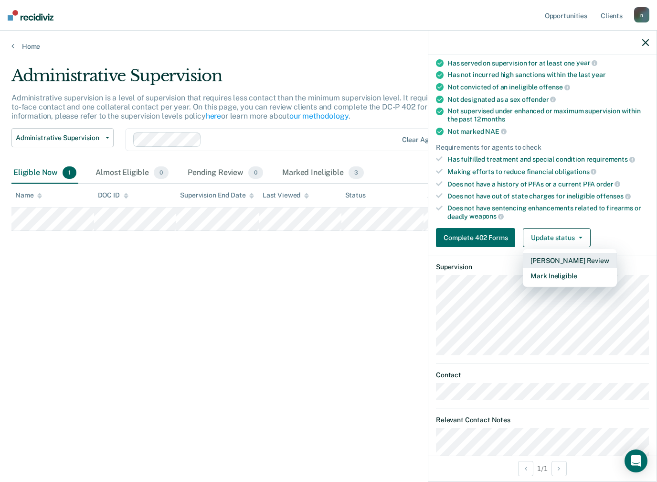 This screenshot has width=657, height=482. What do you see at coordinates (570, 276) in the screenshot?
I see `button: Mark Ineligible` at bounding box center [570, 276].